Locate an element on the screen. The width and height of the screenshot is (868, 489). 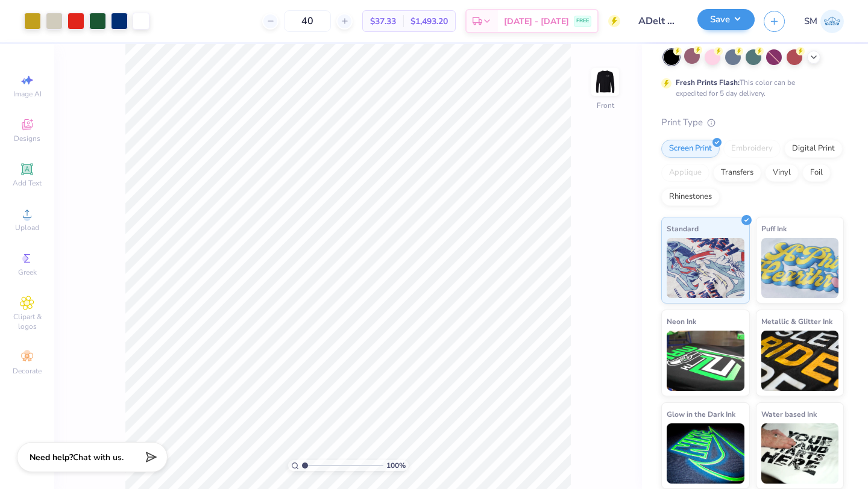
div: Print Type is located at coordinates (752, 123).